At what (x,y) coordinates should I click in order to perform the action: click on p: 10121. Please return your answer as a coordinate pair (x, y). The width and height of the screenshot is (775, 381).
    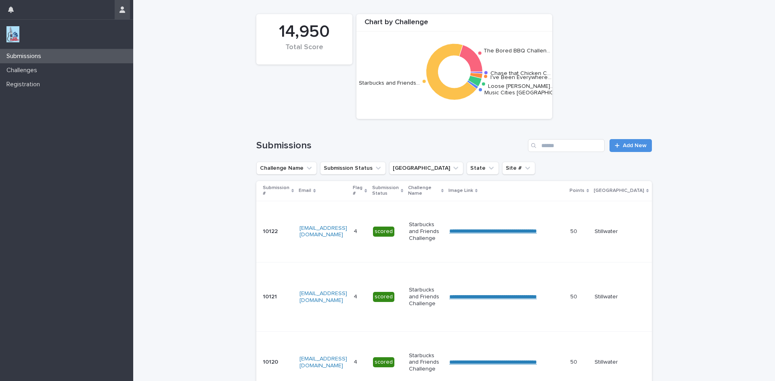
    Looking at the image, I should click on (270, 296).